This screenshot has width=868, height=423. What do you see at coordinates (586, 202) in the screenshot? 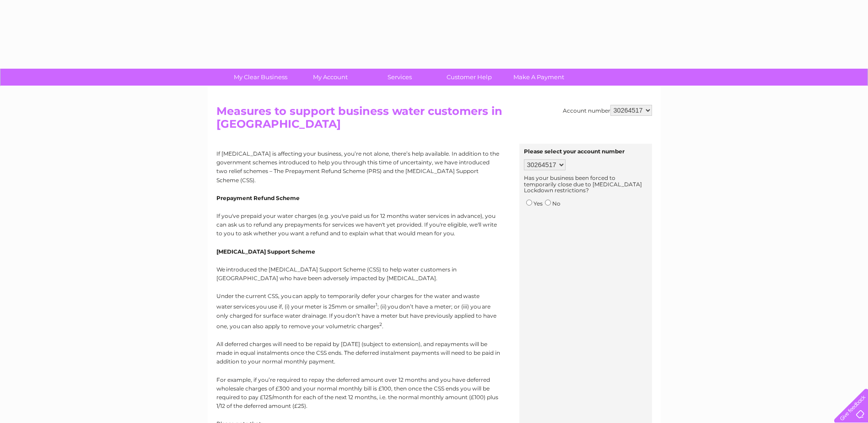
I see `td: Yes No` at bounding box center [586, 202].